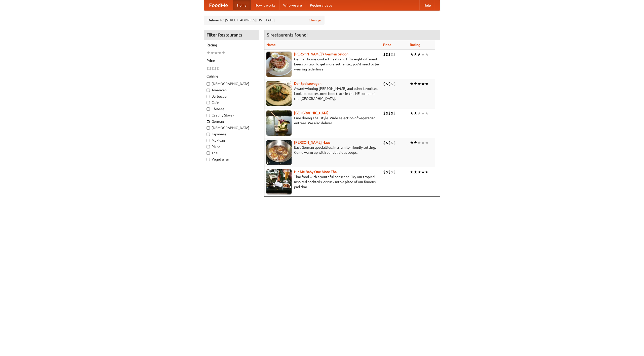 The image size is (644, 356). Describe the element at coordinates (279, 64) in the screenshot. I see `img: esthers.jpg` at that location.